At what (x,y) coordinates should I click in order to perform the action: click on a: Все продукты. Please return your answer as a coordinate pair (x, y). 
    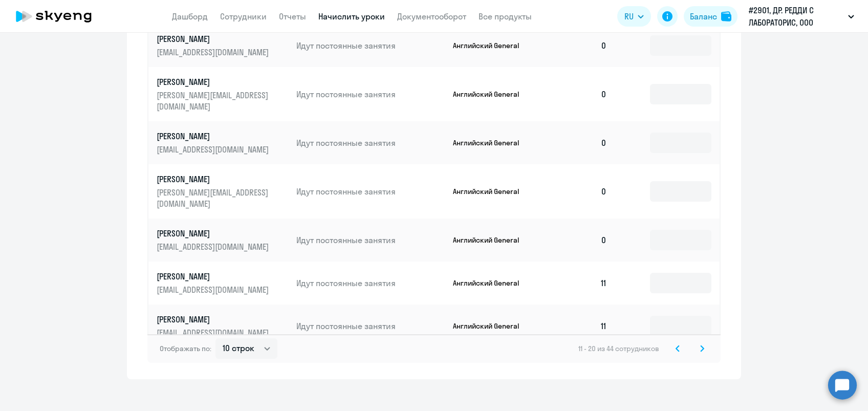
    Looking at the image, I should click on (505, 17).